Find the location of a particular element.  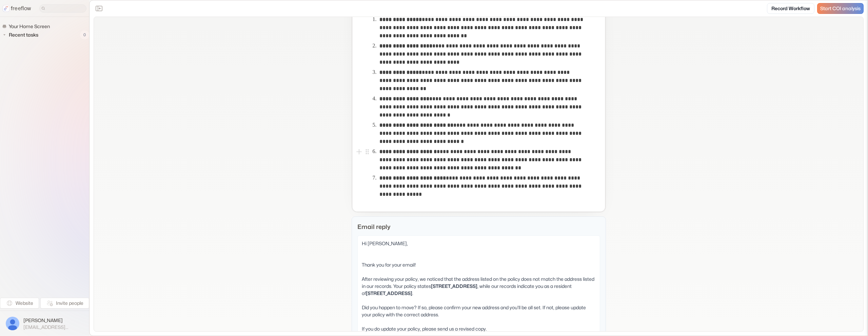

span: Recent tasks is located at coordinates (24, 34).